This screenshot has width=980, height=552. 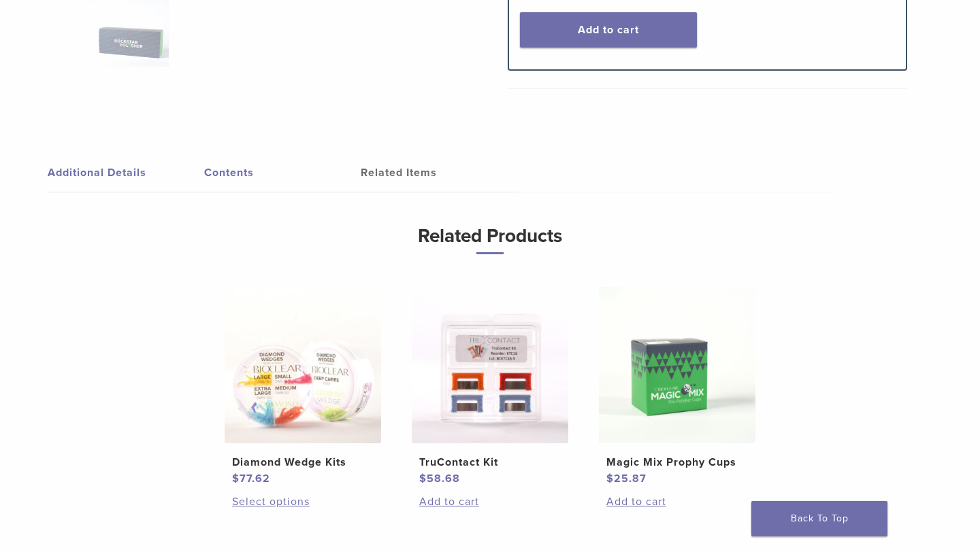 What do you see at coordinates (302, 462) in the screenshot?
I see `h2: Diamond Wedge Kits` at bounding box center [302, 462].